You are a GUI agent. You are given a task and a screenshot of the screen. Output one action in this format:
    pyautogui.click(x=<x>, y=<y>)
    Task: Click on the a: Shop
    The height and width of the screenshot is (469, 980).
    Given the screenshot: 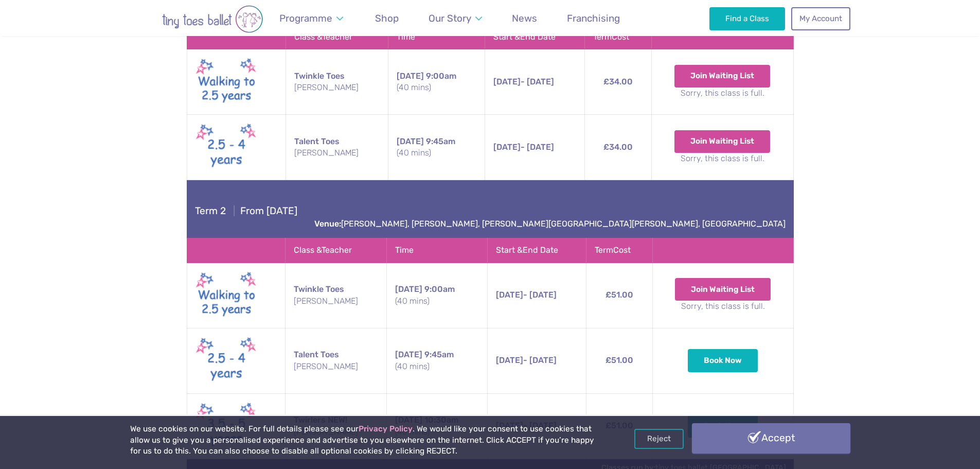 What is the action you would take?
    pyautogui.click(x=387, y=18)
    